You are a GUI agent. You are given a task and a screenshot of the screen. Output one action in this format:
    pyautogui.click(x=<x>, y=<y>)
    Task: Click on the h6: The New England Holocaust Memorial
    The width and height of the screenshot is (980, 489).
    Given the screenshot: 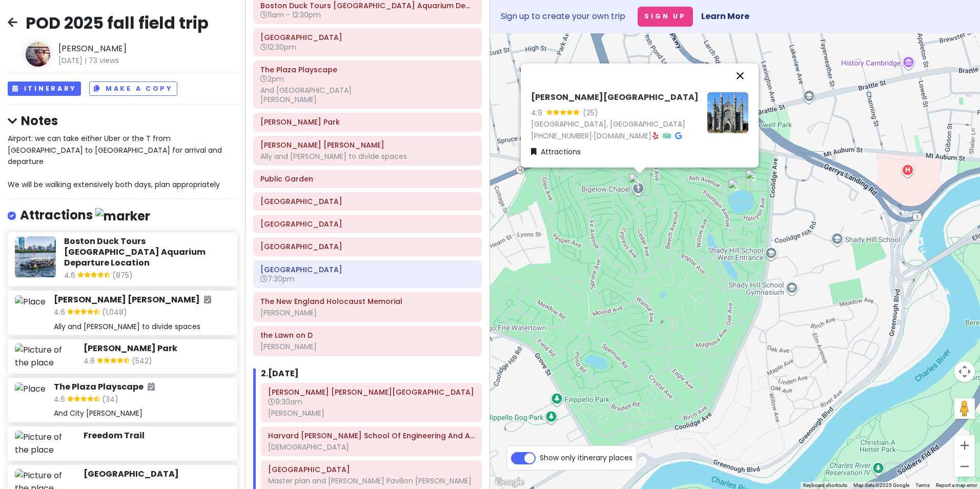 What is the action you would take?
    pyautogui.click(x=368, y=301)
    